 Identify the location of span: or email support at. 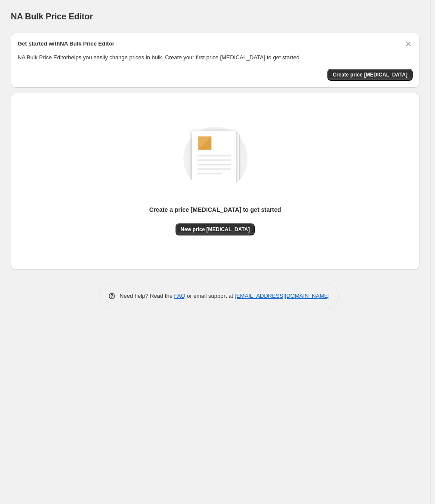
(210, 296).